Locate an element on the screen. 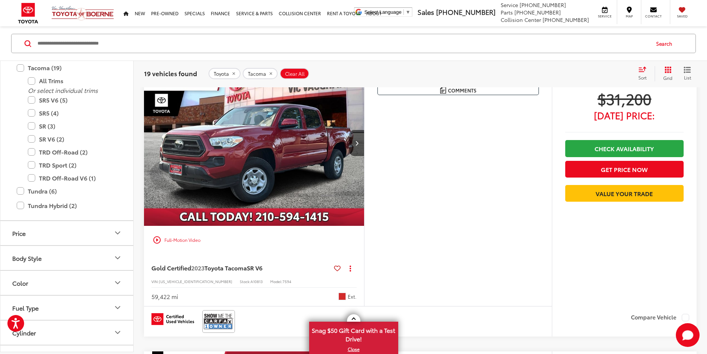 The width and height of the screenshot is (707, 354). button: Comments is located at coordinates (458, 90).